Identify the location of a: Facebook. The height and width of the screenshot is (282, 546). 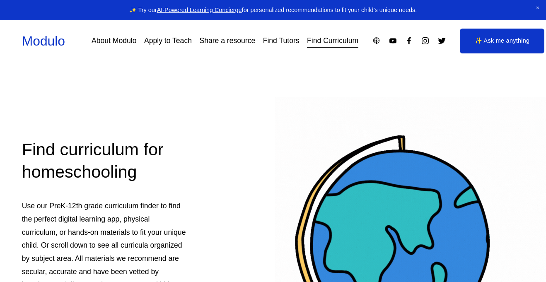
(409, 41).